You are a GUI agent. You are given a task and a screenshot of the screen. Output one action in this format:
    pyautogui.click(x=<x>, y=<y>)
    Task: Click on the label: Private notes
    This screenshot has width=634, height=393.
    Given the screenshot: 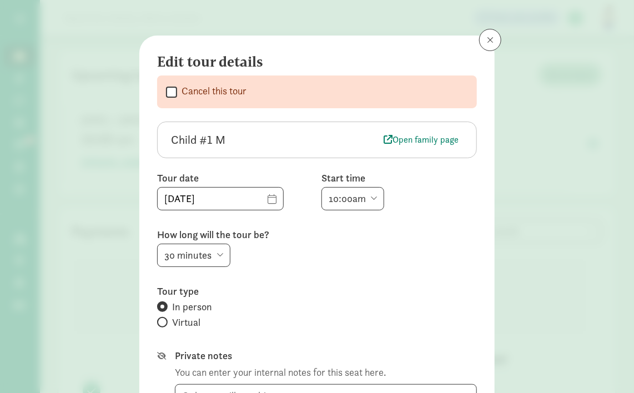 What is the action you would take?
    pyautogui.click(x=326, y=356)
    